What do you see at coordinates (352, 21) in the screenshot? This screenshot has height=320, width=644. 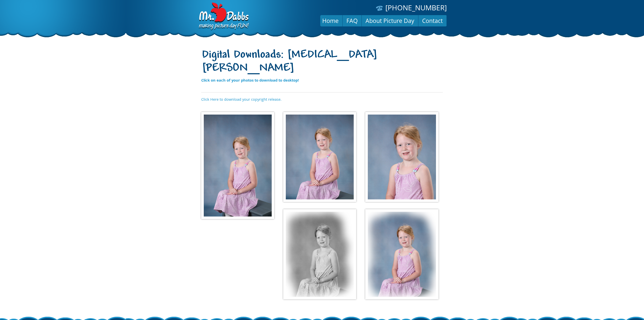 I see `a: FAQ` at bounding box center [352, 21].